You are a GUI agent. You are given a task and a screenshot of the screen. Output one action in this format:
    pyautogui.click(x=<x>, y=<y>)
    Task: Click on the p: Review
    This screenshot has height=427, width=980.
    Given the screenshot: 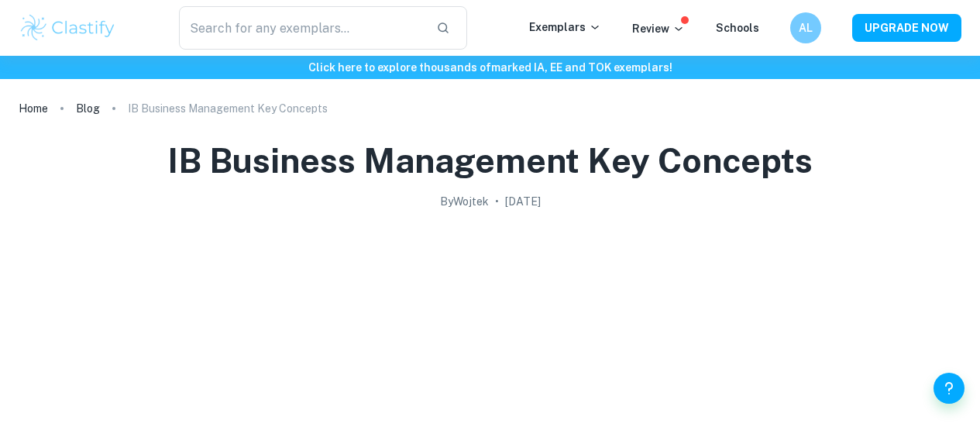 What is the action you would take?
    pyautogui.click(x=659, y=29)
    